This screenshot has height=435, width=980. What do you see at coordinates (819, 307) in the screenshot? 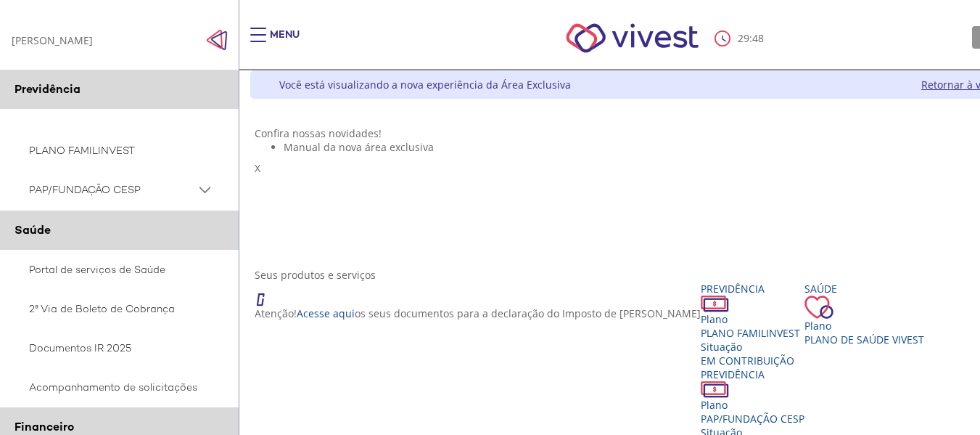
I see `img: ico_coracao.png` at bounding box center [819, 307].